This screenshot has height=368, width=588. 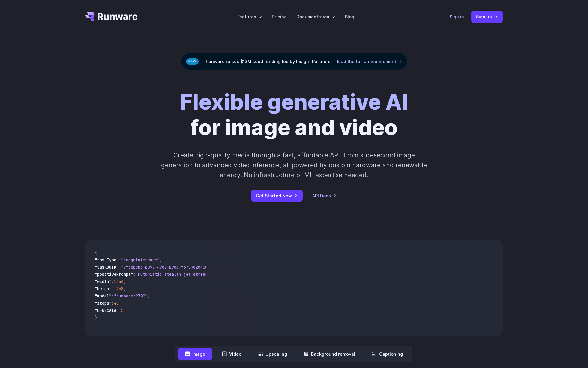 I want to click on a: Pricing, so click(x=279, y=17).